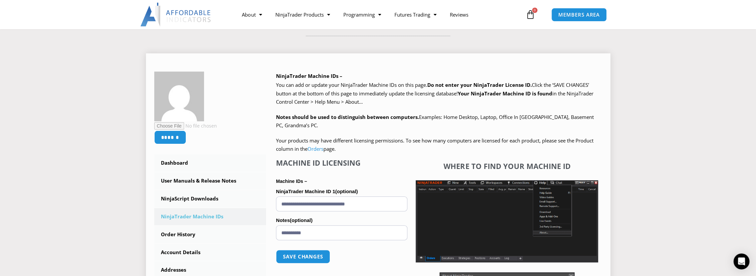  Describe the element at coordinates (302, 15) in the screenshot. I see `a: NinjaTrader Products` at that location.